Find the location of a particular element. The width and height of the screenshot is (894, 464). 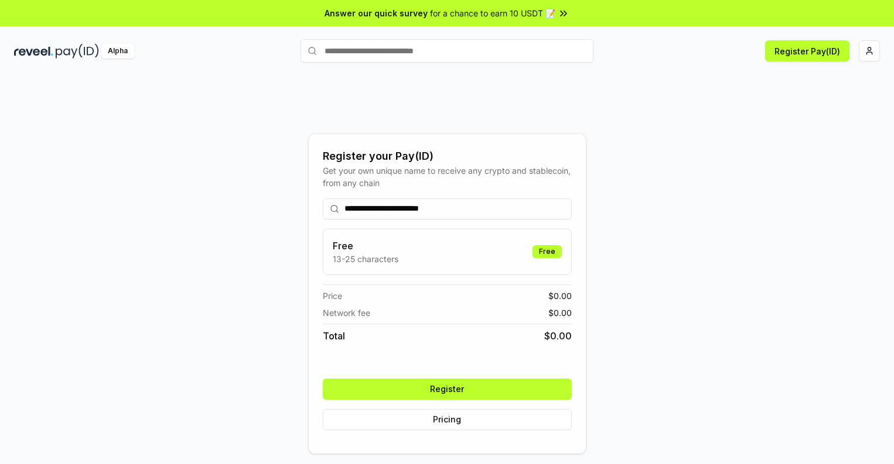

span: Price is located at coordinates (332, 296).